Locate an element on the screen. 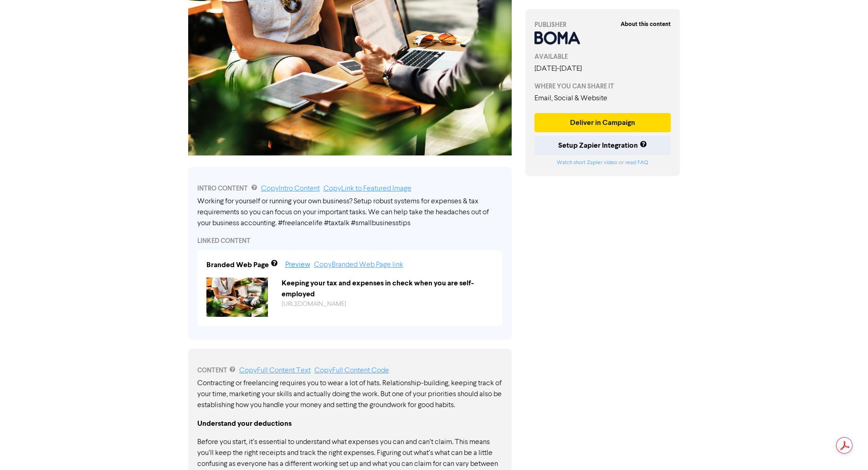  div: Email, Social & Website is located at coordinates (603, 98).